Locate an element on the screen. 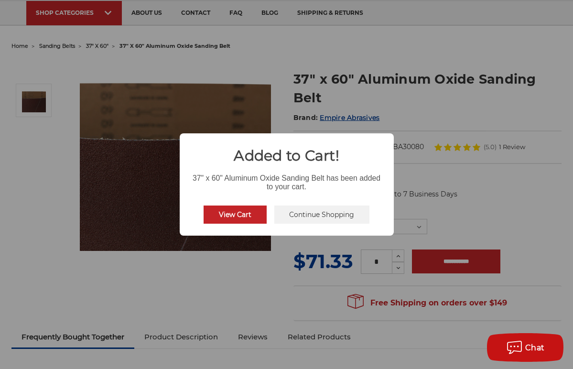  button: Chat is located at coordinates (525, 347).